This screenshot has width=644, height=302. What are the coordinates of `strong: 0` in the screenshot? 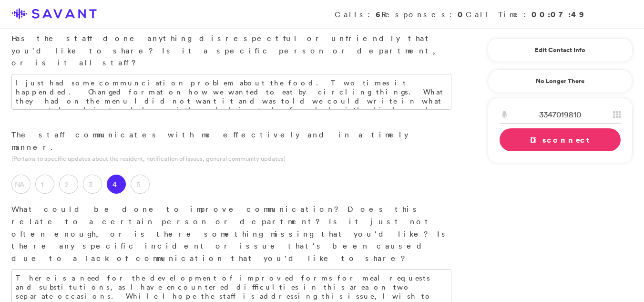 It's located at (461, 14).